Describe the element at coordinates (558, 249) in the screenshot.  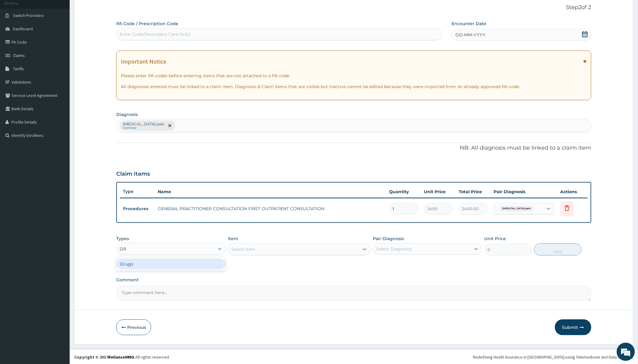
I see `button: Add` at that location.